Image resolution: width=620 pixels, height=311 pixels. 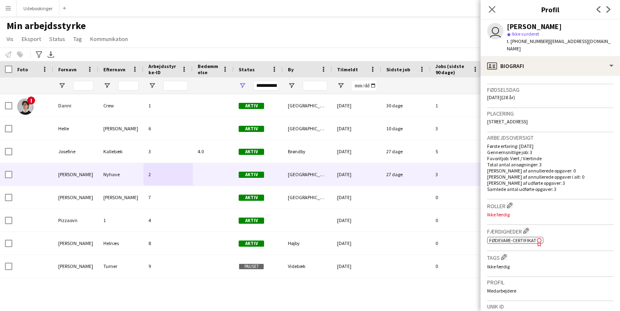 What do you see at coordinates (109, 39) in the screenshot?
I see `a: Kommunikation` at bounding box center [109, 39].